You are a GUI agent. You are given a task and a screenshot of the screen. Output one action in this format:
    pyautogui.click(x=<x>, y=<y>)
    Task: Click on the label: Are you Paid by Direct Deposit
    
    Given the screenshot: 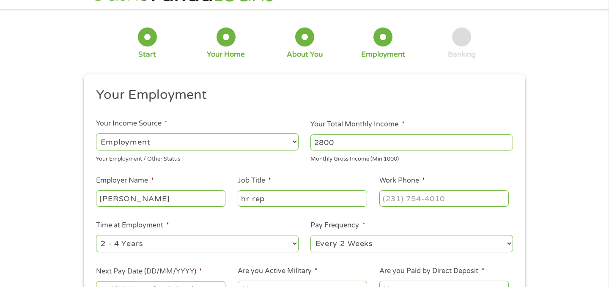 What is the action you would take?
    pyautogui.click(x=432, y=271)
    